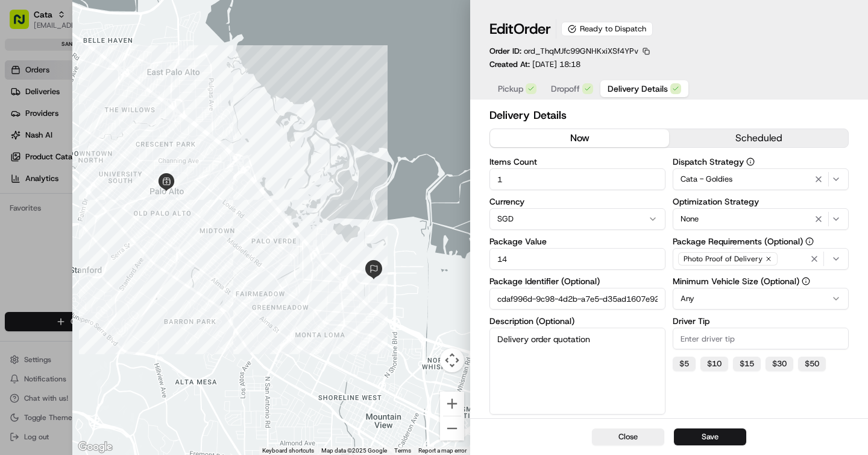 The width and height of the screenshot is (868, 455). I want to click on span: gabe, so click(47, 224).